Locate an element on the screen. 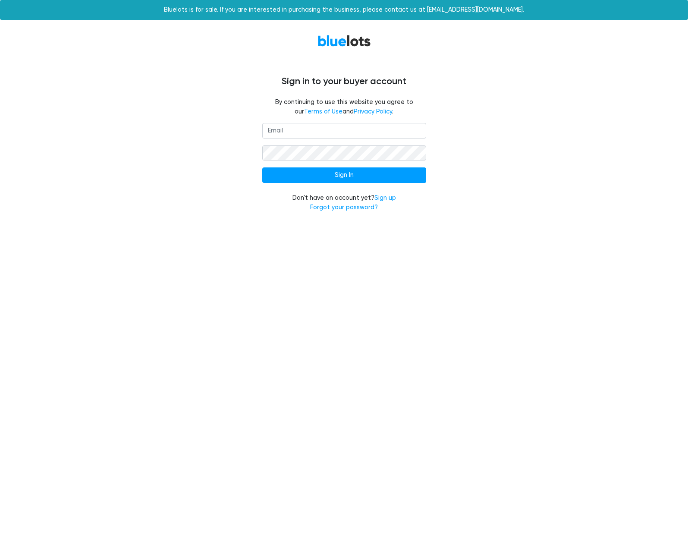 This screenshot has height=545, width=688. a: Terms of Use is located at coordinates (323, 111).